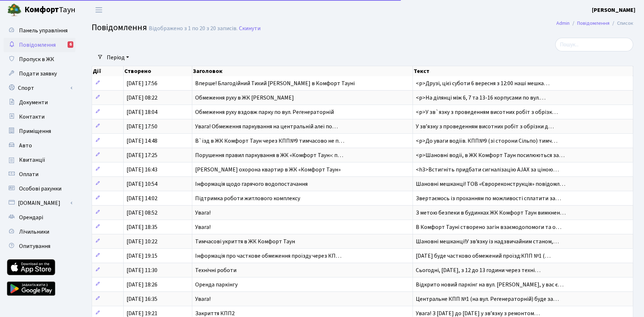  What do you see at coordinates (35, 131) in the screenshot?
I see `span: Приміщення` at bounding box center [35, 131].